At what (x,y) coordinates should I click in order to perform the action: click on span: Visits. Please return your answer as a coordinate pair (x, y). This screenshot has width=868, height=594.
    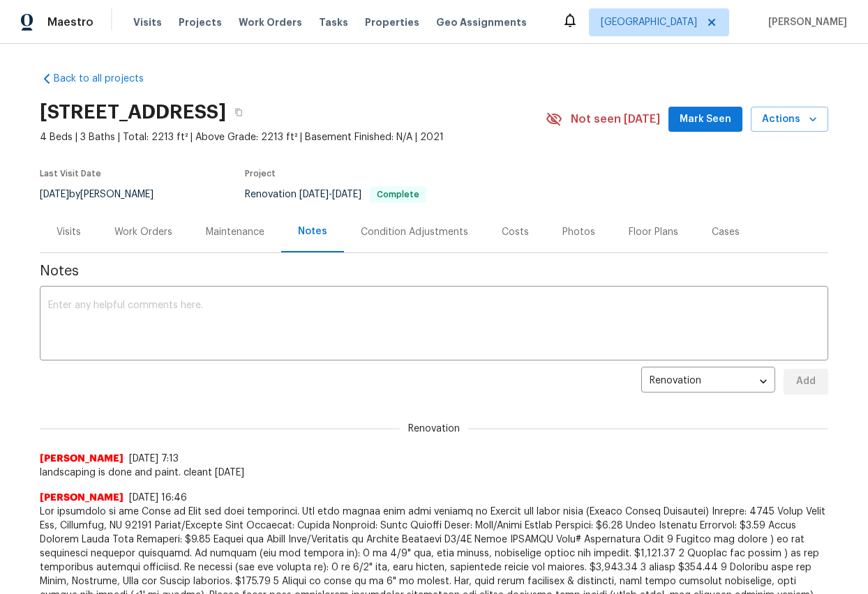
    Looking at the image, I should click on (147, 22).